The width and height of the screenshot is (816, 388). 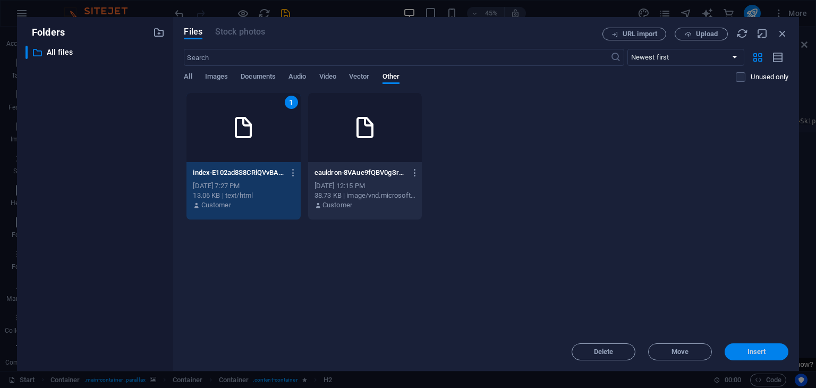 I want to click on button: Upload, so click(x=702, y=34).